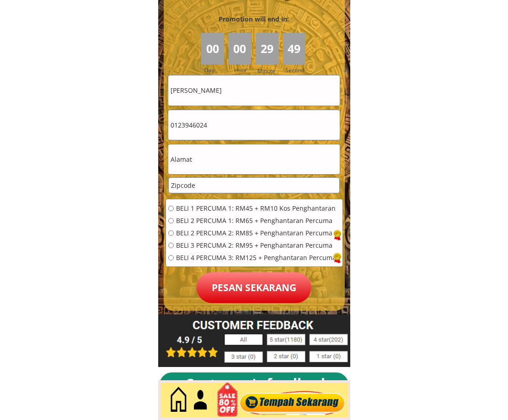 Image resolution: width=508 pixels, height=420 pixels. Describe the element at coordinates (261, 383) in the screenshot. I see `div: Customer's feedback` at that location.